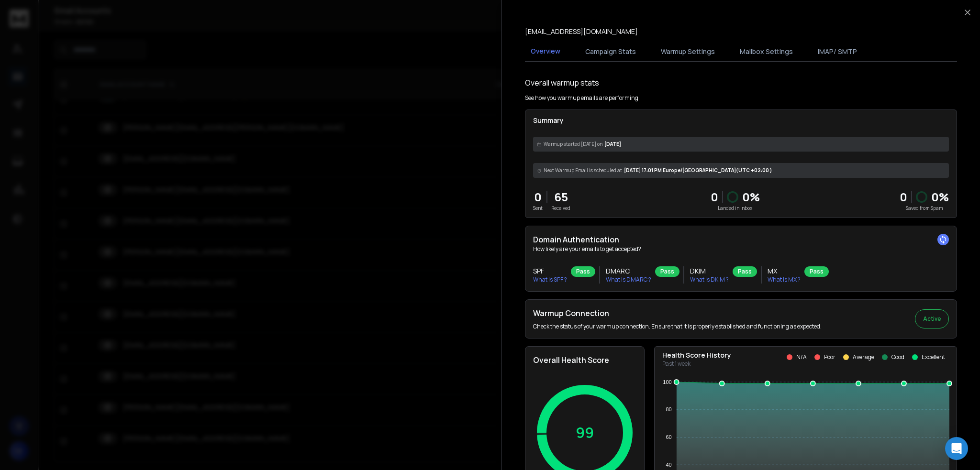  What do you see at coordinates (669, 437) in the screenshot?
I see `tspan: 60` at bounding box center [669, 437].